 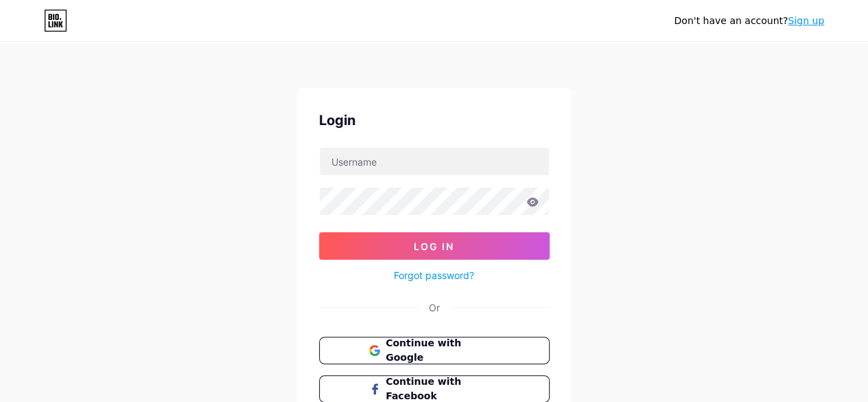 What do you see at coordinates (749, 21) in the screenshot?
I see `div: Don't have an account?` at bounding box center [749, 21].